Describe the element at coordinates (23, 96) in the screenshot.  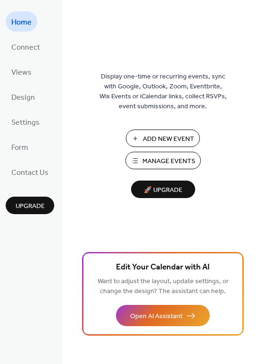
I see `a: Design` at that location.